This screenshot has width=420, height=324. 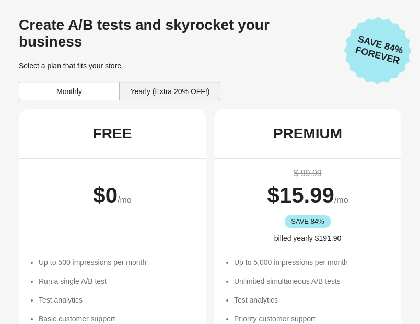 What do you see at coordinates (308, 173) in the screenshot?
I see `div: $ 99.99` at bounding box center [308, 173].